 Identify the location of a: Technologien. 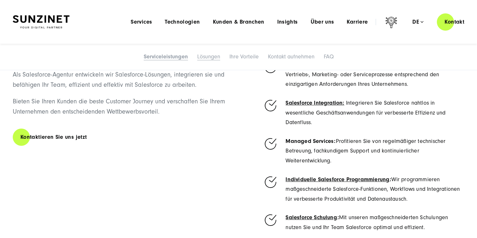
(182, 22).